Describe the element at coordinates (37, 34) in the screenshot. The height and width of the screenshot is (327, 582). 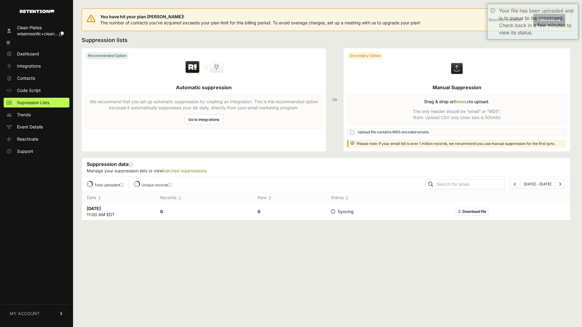
I see `span: wisemoonllc+clean...` at that location.